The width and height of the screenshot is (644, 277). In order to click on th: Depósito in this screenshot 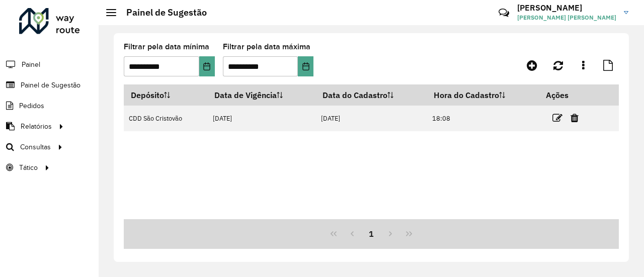, I will do `click(166, 95)`.